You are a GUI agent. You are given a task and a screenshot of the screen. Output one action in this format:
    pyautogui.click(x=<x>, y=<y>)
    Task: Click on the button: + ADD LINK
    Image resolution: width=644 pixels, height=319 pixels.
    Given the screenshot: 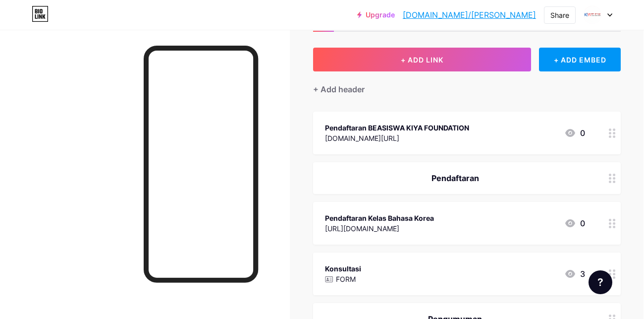 What is the action you would take?
    pyautogui.click(x=422, y=59)
    